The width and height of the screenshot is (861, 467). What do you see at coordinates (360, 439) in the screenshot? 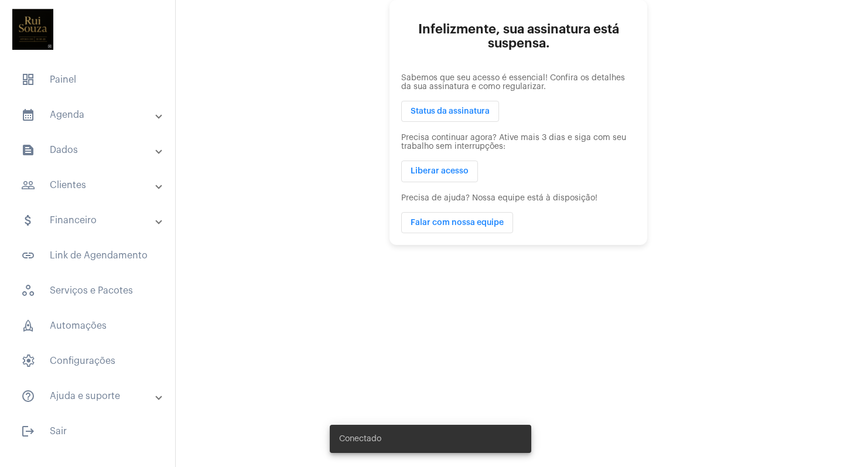
I see `span: Conectado` at bounding box center [360, 439].